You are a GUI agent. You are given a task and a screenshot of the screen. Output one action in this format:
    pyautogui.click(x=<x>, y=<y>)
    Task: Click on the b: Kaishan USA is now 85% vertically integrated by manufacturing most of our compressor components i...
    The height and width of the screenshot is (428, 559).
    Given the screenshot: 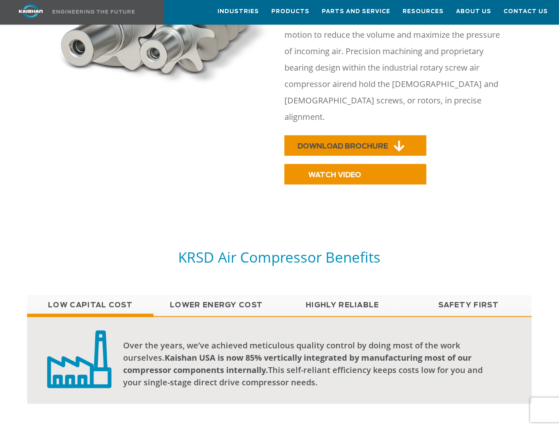 What is the action you would take?
    pyautogui.click(x=298, y=364)
    